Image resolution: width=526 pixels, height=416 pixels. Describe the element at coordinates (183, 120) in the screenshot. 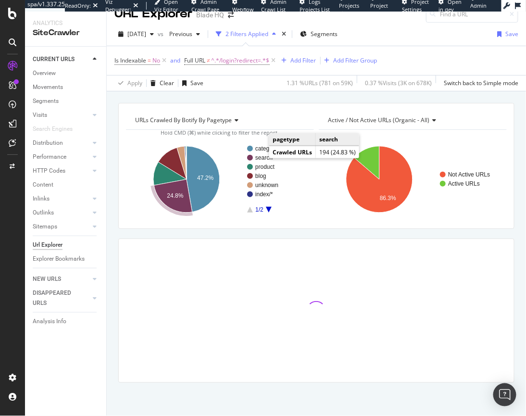

I see `span: URLs Crawled By Botify By pagetype` at that location.